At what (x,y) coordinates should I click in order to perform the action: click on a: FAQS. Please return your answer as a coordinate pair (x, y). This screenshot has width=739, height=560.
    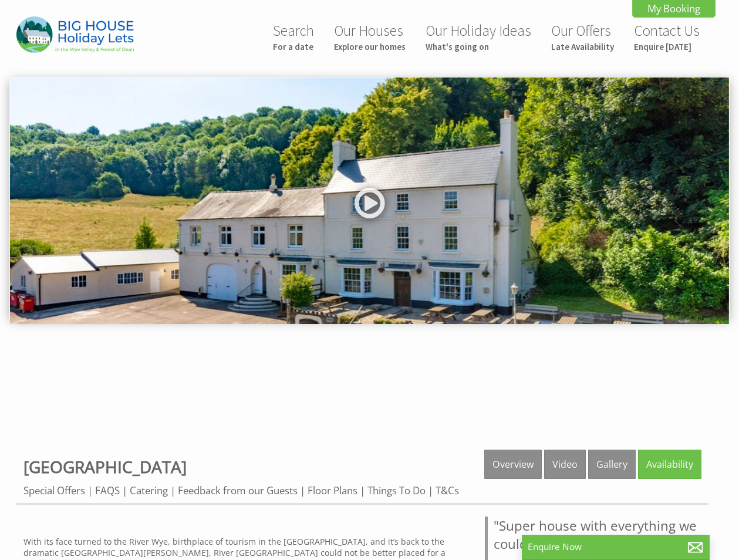
    Looking at the image, I should click on (108, 490).